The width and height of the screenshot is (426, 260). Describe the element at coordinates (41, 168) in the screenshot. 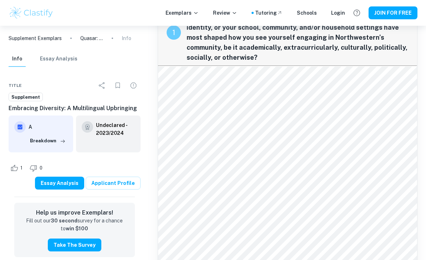

I see `span: 0` at that location.